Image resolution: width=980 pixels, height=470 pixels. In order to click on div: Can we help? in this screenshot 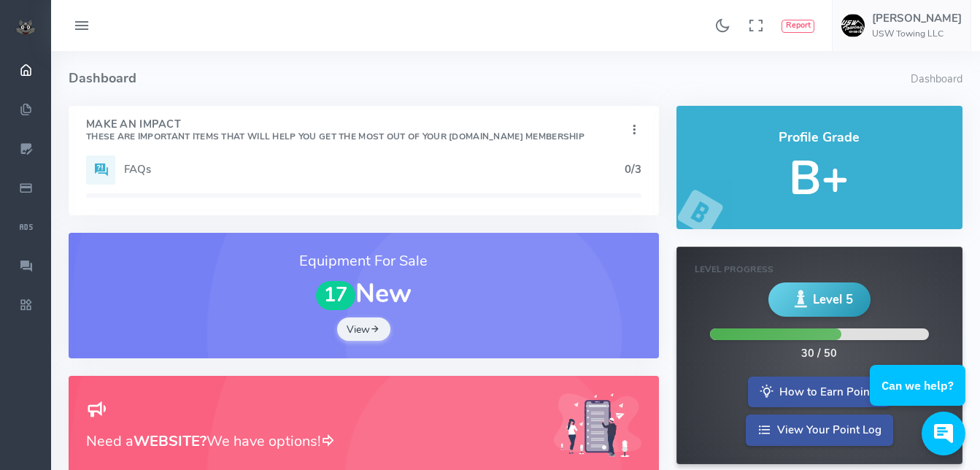, I will do `click(58, 61)`.